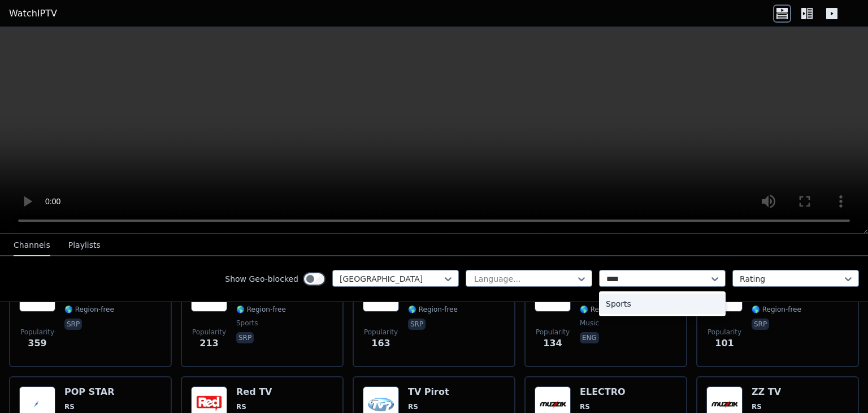 This screenshot has width=868, height=413. Describe the element at coordinates (552, 343) in the screenshot. I see `span: 134` at that location.